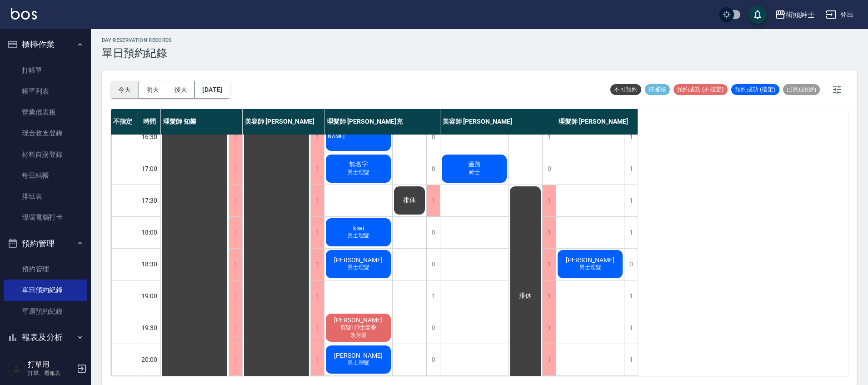 The width and height of the screenshot is (868, 385). I want to click on button: 客戶管理, so click(46, 361).